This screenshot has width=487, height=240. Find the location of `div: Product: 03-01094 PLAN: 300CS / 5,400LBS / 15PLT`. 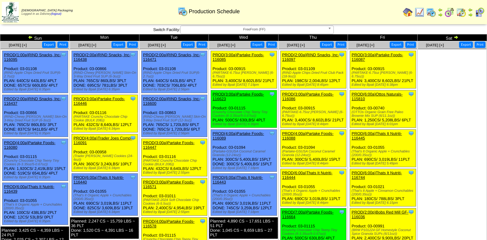

div: Product: 03-01094 PLAN: 300CS / 5,400LBS / 15PLT is located at coordinates (313, 148).